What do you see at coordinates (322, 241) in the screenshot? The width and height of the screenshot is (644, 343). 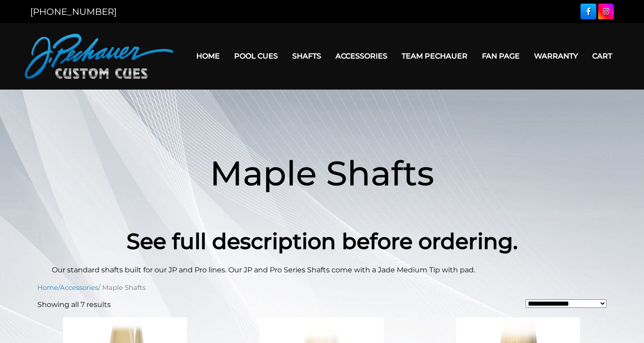 I see `strong: See full description before ordering.` at bounding box center [322, 241].